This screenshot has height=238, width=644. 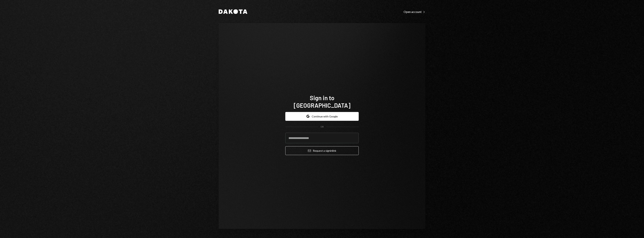 I want to click on button: Request a signinlink, so click(x=322, y=151).